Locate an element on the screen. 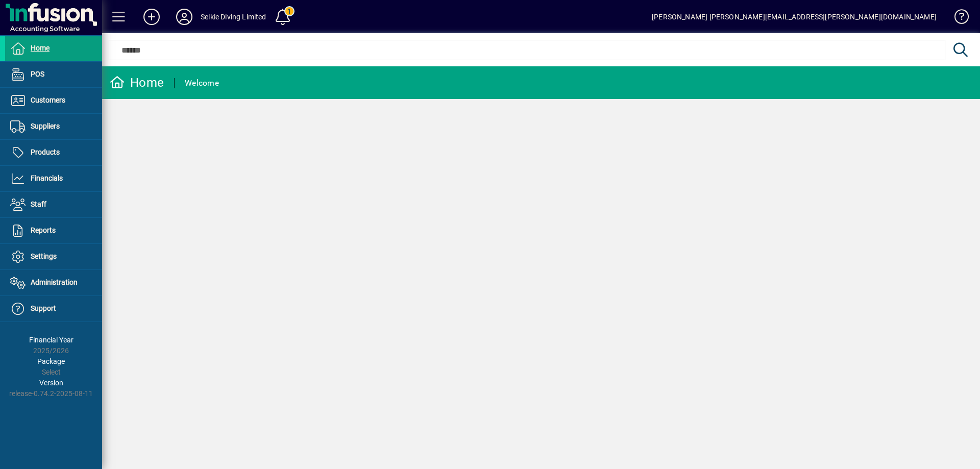  span: Administration is located at coordinates (54, 282).